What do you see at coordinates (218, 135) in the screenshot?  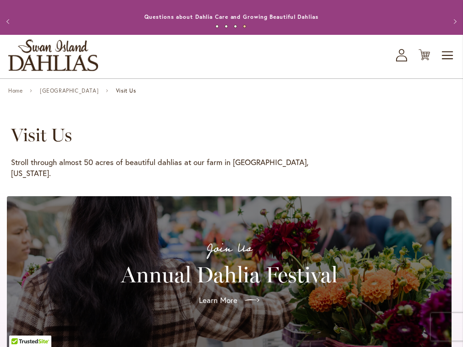 I see `h1: Visit Us` at bounding box center [218, 135].